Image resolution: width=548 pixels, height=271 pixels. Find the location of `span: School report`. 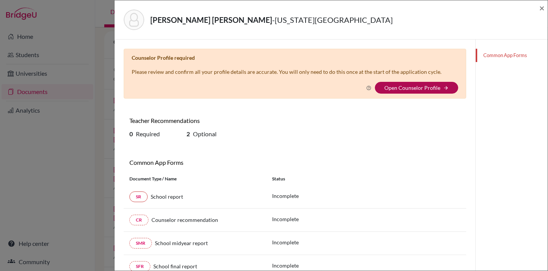

span: School report is located at coordinates (167, 196).